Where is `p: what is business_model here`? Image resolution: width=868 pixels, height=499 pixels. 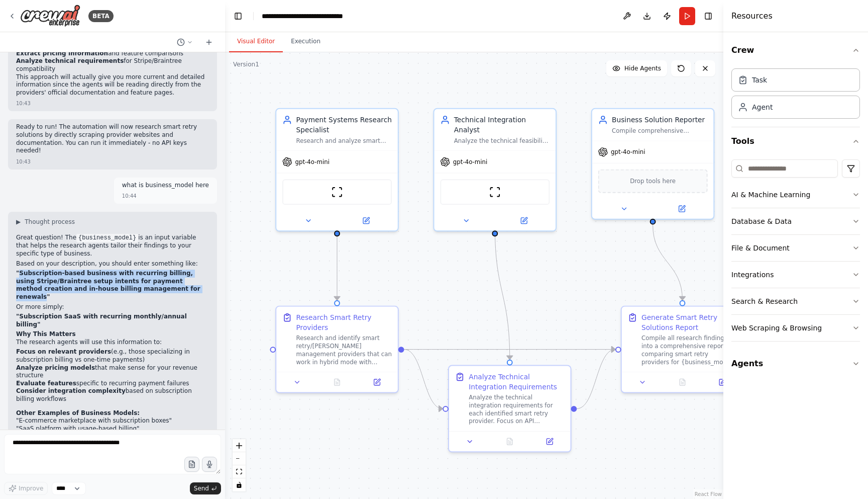 p: what is business_model here is located at coordinates (165, 185).